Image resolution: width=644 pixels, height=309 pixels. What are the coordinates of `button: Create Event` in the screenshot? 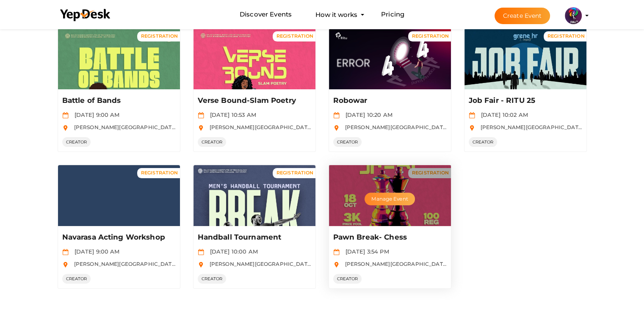 It's located at (522, 15).